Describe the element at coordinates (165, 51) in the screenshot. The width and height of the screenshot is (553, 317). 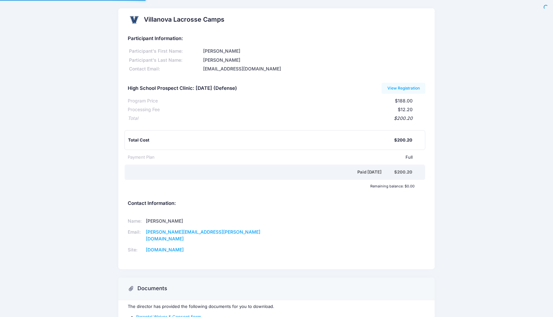
I see `div: Participant's First Name:` at that location.